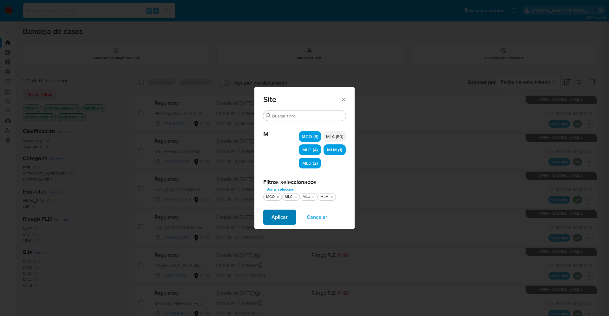 Image resolution: width=609 pixels, height=316 pixels. What do you see at coordinates (334, 150) in the screenshot?
I see `span: MLM (1)` at bounding box center [334, 150].